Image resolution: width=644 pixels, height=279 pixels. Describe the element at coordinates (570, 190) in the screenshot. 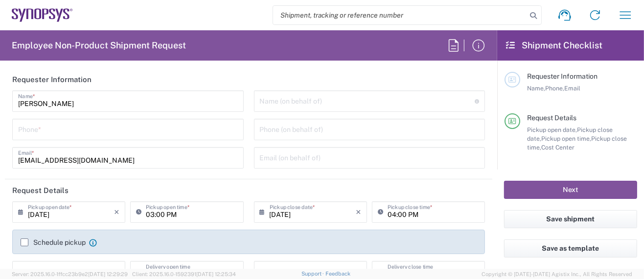

I see `button: Next` at that location.